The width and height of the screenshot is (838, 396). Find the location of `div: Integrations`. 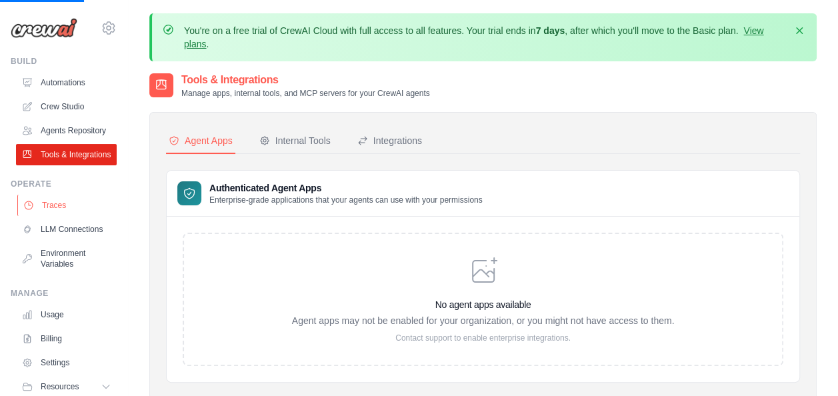

div: Integrations is located at coordinates (390, 141).